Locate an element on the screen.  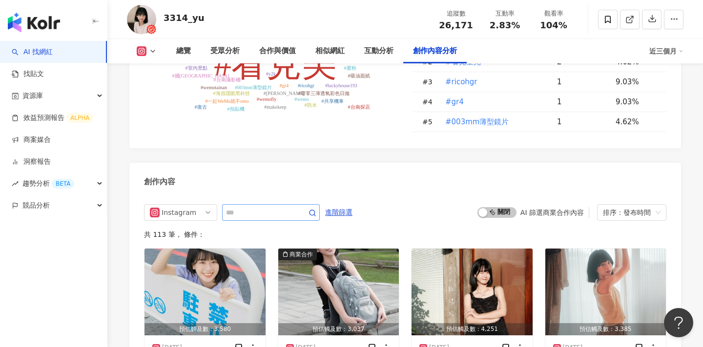
div: 排序：發布時間 is located at coordinates (627, 213).